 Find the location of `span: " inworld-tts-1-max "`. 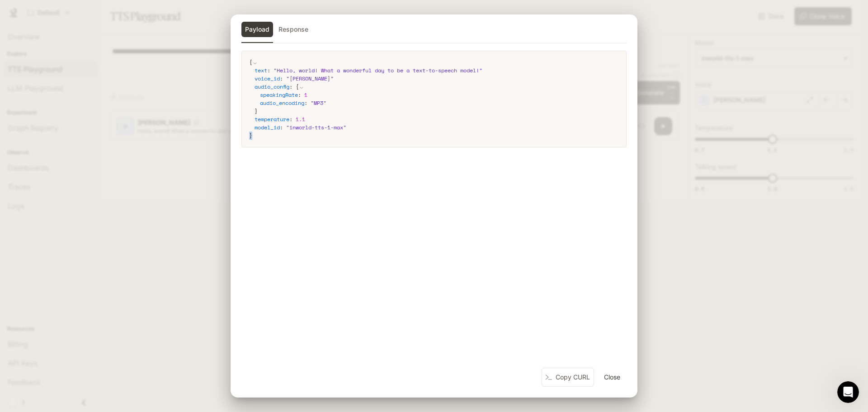

span: " inworld-tts-1-max " is located at coordinates (316, 127).